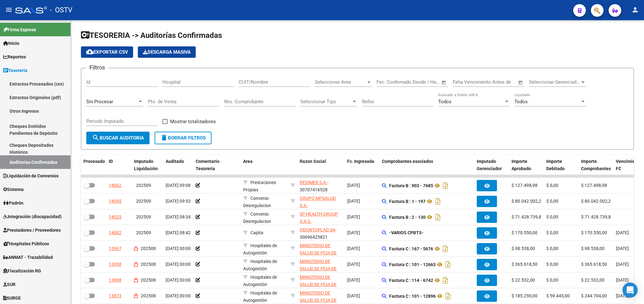  Describe the element at coordinates (360, 162) in the screenshot. I see `span: Fc. Ingresada` at that location.